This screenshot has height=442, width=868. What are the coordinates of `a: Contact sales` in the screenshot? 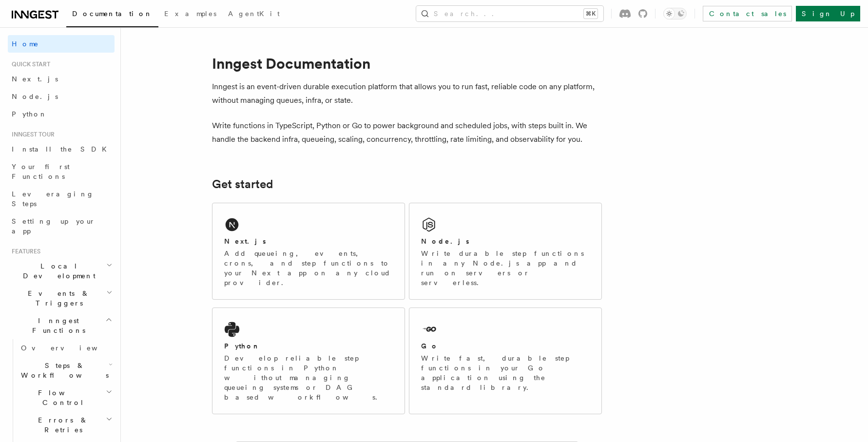 It's located at (747, 14).